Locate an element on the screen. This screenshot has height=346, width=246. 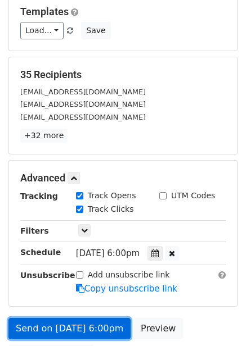
strong: Schedule is located at coordinates (40, 253).